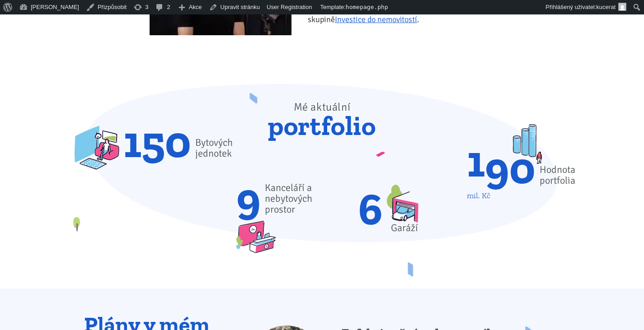 The width and height of the screenshot is (644, 330). I want to click on a: Investice do nemovitostí, so click(376, 20).